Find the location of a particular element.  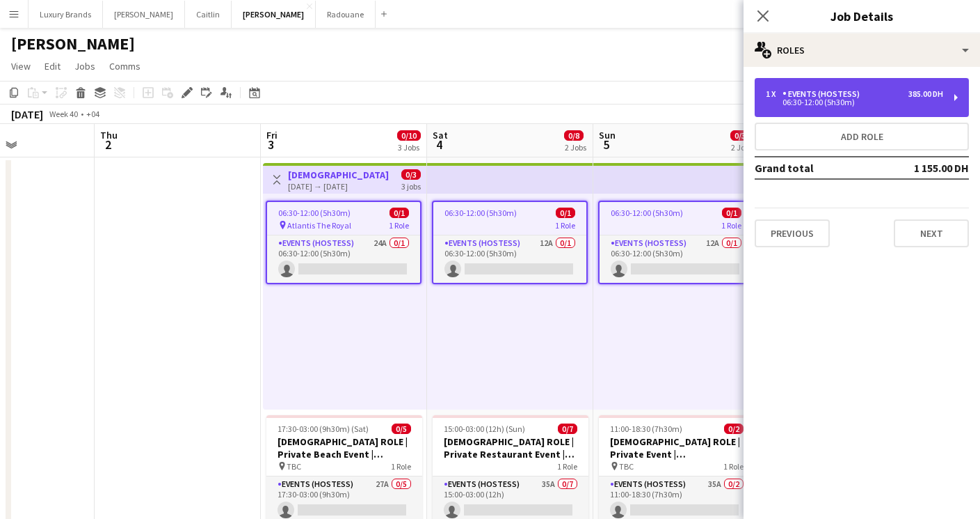

span: 11:00-18:30 (7h30m) is located at coordinates (646, 428).